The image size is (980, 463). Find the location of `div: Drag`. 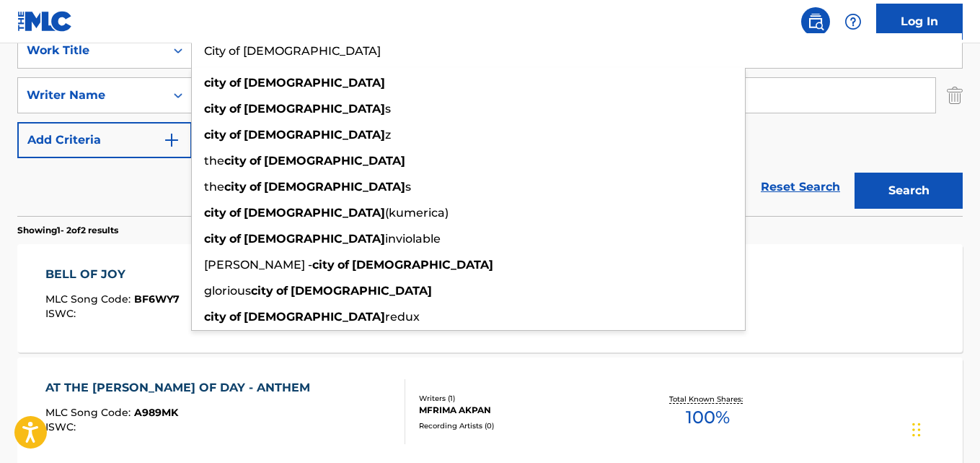

div: Drag is located at coordinates (917, 430).